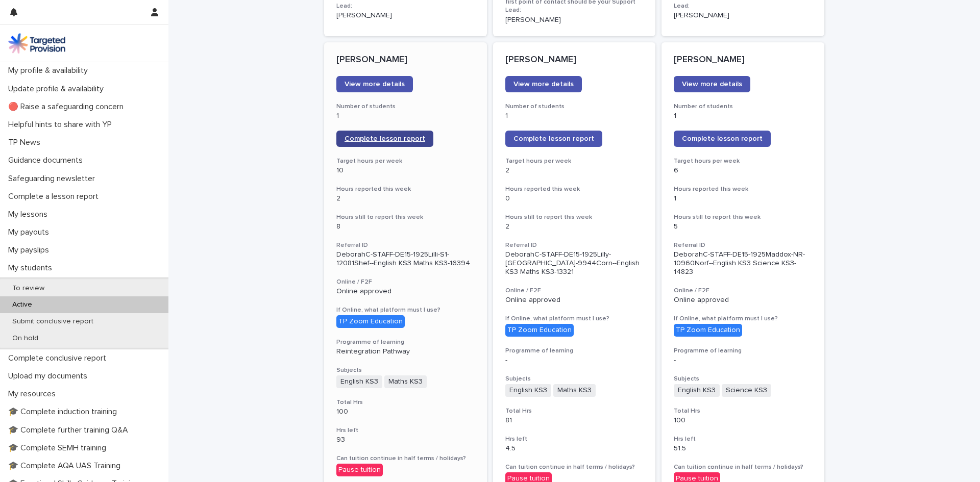  Describe the element at coordinates (574, 448) in the screenshot. I see `p: 4.5` at that location.